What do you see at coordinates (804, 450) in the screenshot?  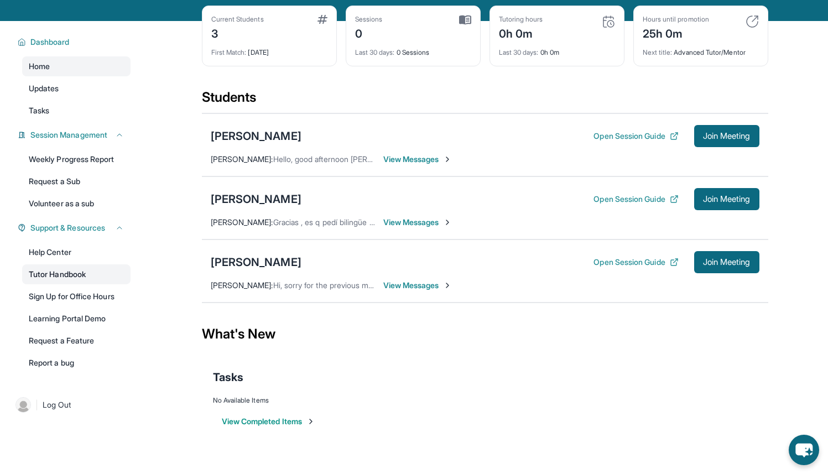 I see `button: chat-button` at bounding box center [804, 450].